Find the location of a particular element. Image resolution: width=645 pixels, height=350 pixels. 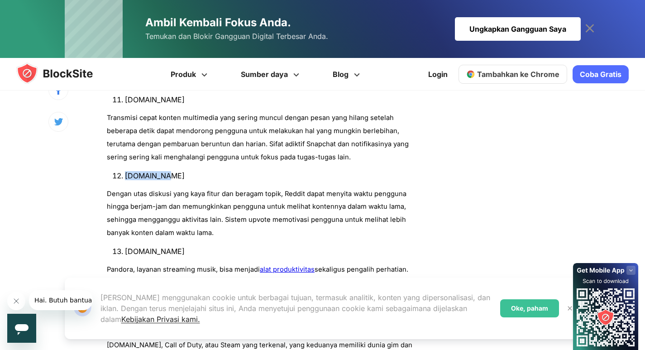

img: Menutup is located at coordinates (569, 308).